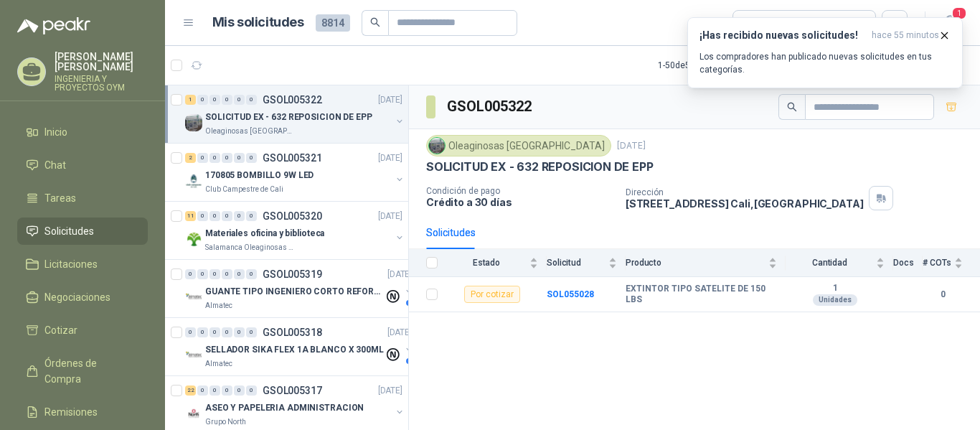 The height and width of the screenshot is (430, 980). I want to click on span: Licitaciones, so click(71, 264).